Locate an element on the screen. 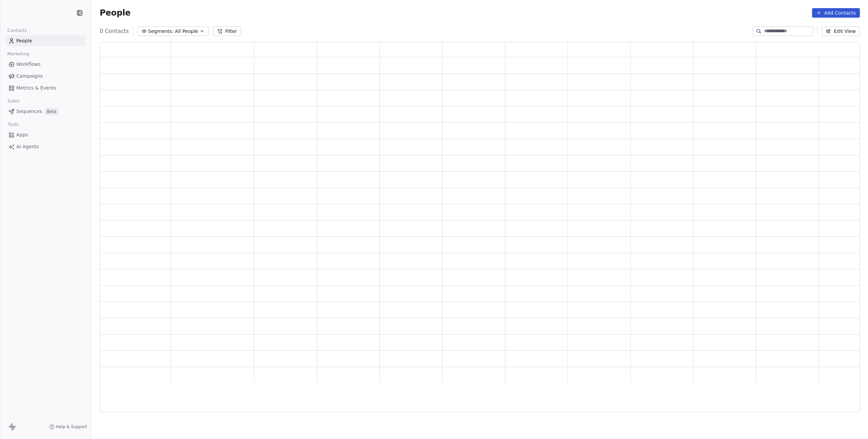 The width and height of the screenshot is (868, 439). a: Help & Support is located at coordinates (68, 427).